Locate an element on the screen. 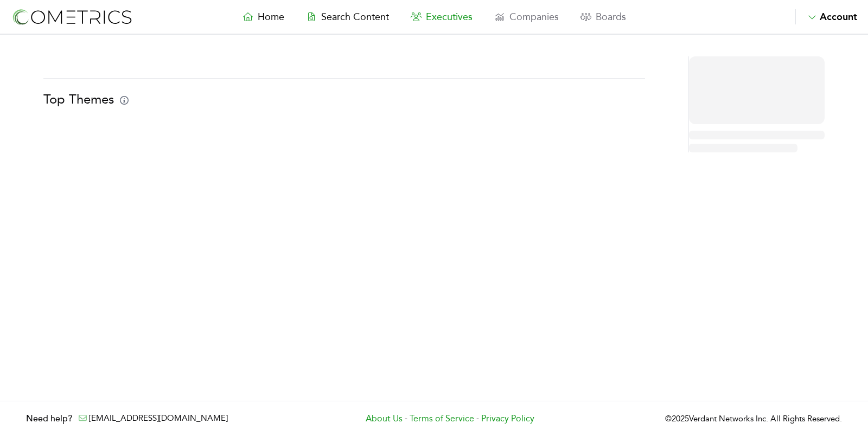 The height and width of the screenshot is (436, 868). a: Boards is located at coordinates (603, 17).